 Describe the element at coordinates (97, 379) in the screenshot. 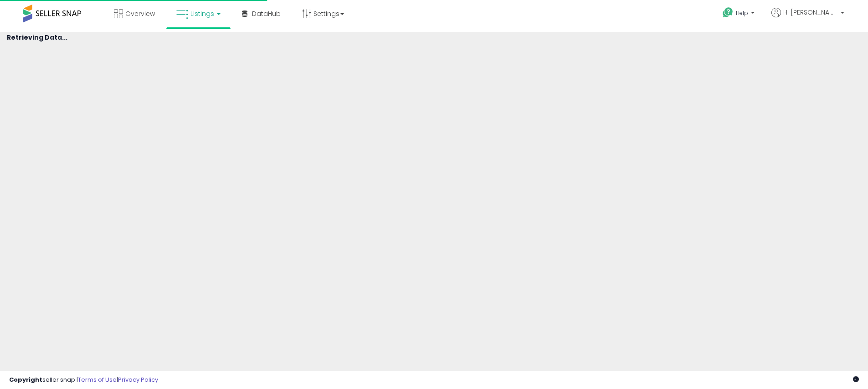

I see `a: Terms of Use` at that location.